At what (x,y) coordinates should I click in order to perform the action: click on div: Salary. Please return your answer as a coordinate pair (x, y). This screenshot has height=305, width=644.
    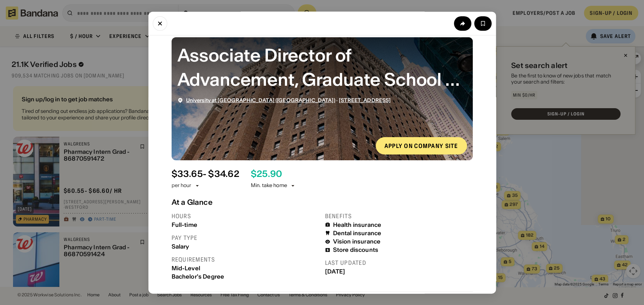
    Looking at the image, I should click on (246, 246).